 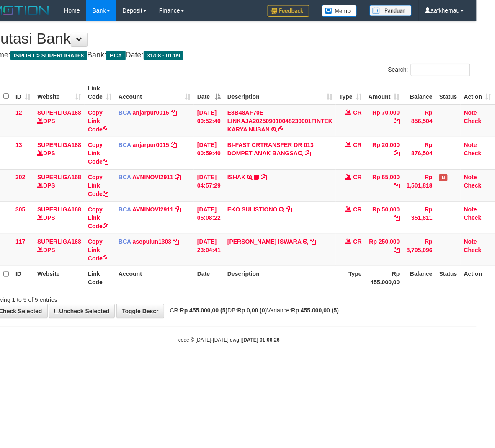 What do you see at coordinates (397, 153) in the screenshot?
I see `a: Copy Rp 20,000 to clipboard` at bounding box center [397, 153].